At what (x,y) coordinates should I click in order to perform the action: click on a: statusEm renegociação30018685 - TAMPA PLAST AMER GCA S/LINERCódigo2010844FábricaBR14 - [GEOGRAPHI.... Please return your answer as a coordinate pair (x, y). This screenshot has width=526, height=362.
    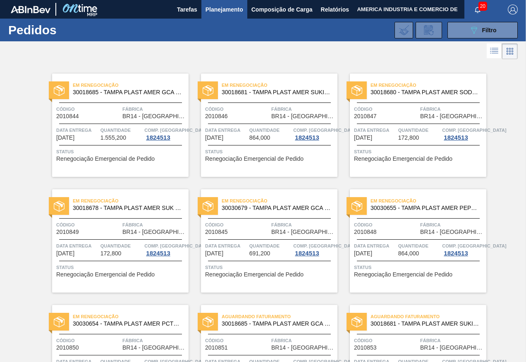
    Looking at the image, I should click on (114, 125).